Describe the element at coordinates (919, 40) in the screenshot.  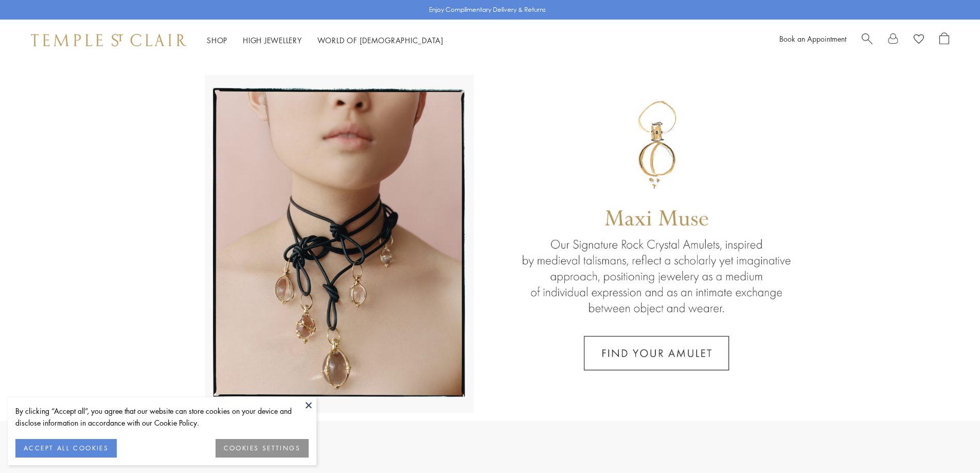
I see `a: View Wishlist` at that location.